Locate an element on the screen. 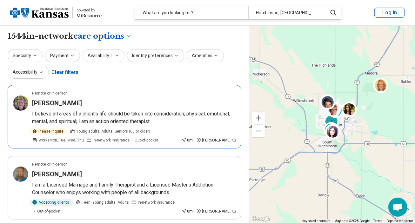 This screenshot has width=415, height=223. p: I believe all areas of a client's life should be taken into consideration; physical, emotional, m... is located at coordinates (134, 118).